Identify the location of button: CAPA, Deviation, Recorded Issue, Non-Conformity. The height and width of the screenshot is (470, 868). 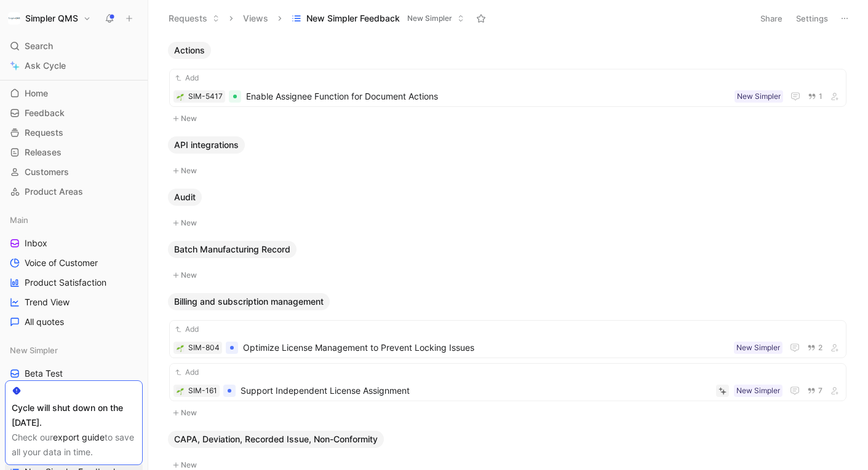
(276, 440).